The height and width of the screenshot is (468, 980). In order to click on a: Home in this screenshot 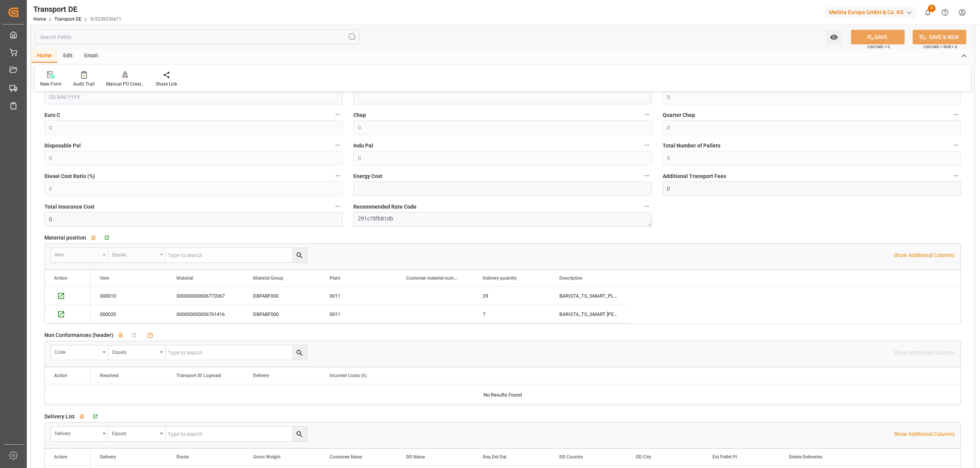, I will do `click(39, 19)`.